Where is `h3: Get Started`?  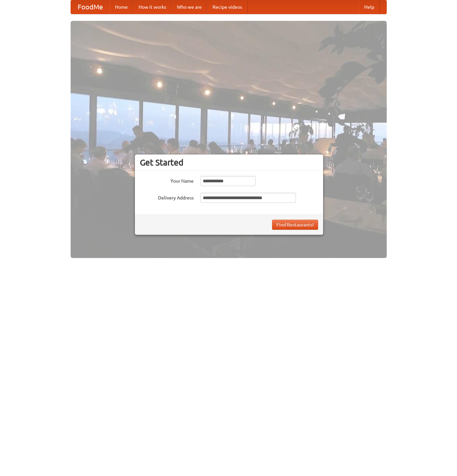
h3: Get Started is located at coordinates (229, 162).